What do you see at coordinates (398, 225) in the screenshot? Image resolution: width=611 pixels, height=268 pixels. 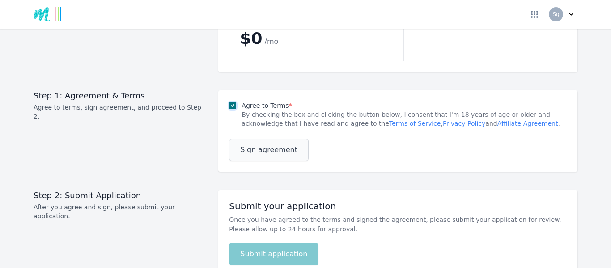 I see `p: Once you have agreed to the terms and signed the agreement, please submit your application for re...` at bounding box center [398, 225].